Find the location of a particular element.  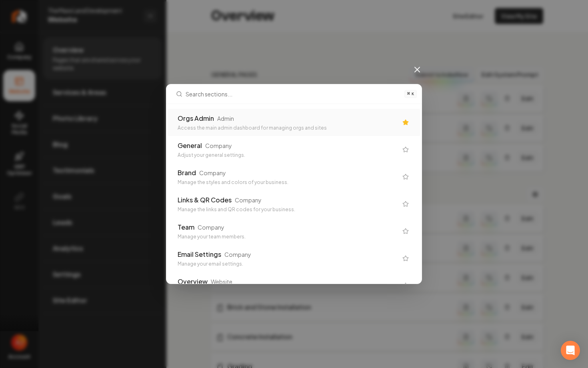

div: Adjust your general settings. is located at coordinates (288, 155).